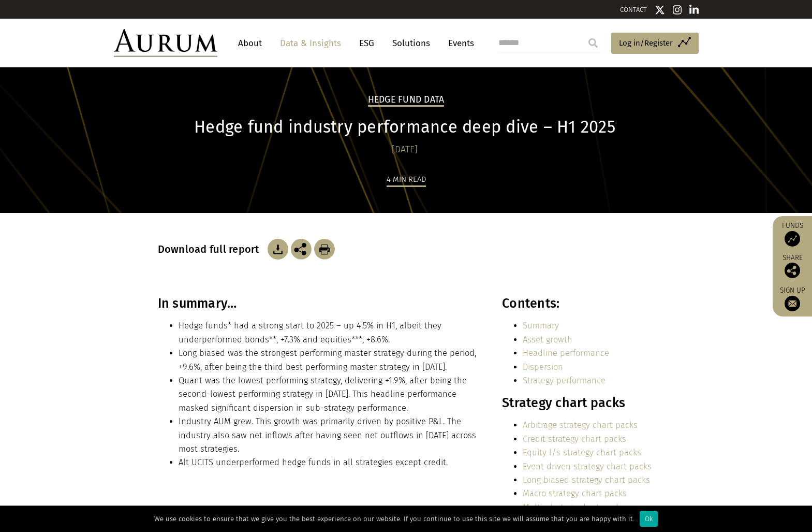 The height and width of the screenshot is (532, 812). Describe the element at coordinates (330, 435) in the screenshot. I see `li: Industry AUM grew. This growth was primarily driven by positive P&L. The industry also saw net in...` at that location.